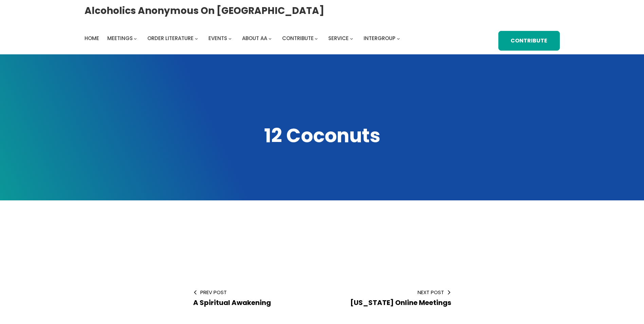 This screenshot has height=324, width=644. Describe the element at coordinates (92, 38) in the screenshot. I see `a: Home` at that location.